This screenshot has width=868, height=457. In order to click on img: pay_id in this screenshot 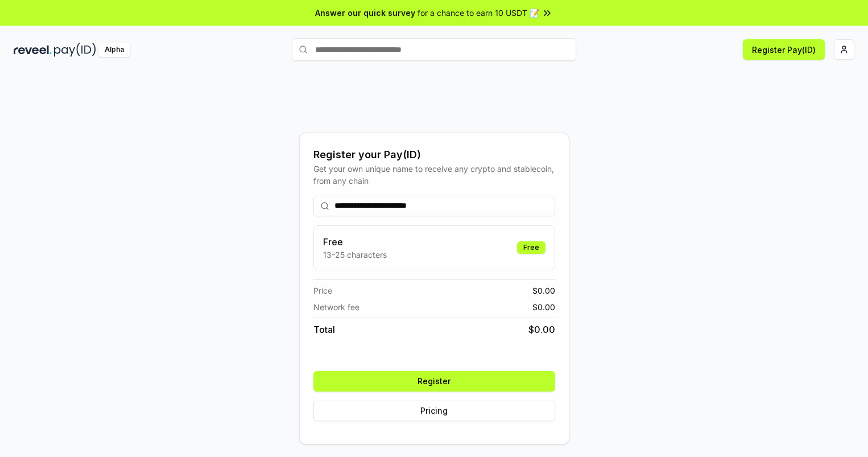, I will do `click(75, 49)`.